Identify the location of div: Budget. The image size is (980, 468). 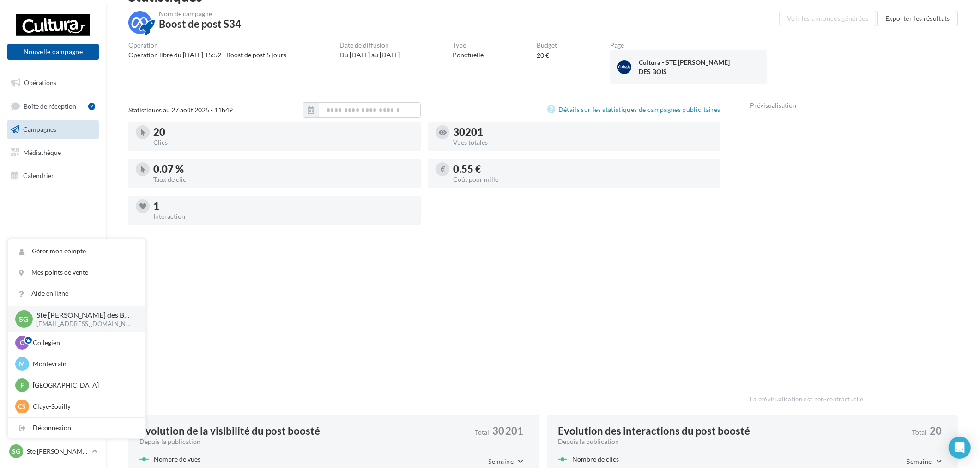
(547, 46).